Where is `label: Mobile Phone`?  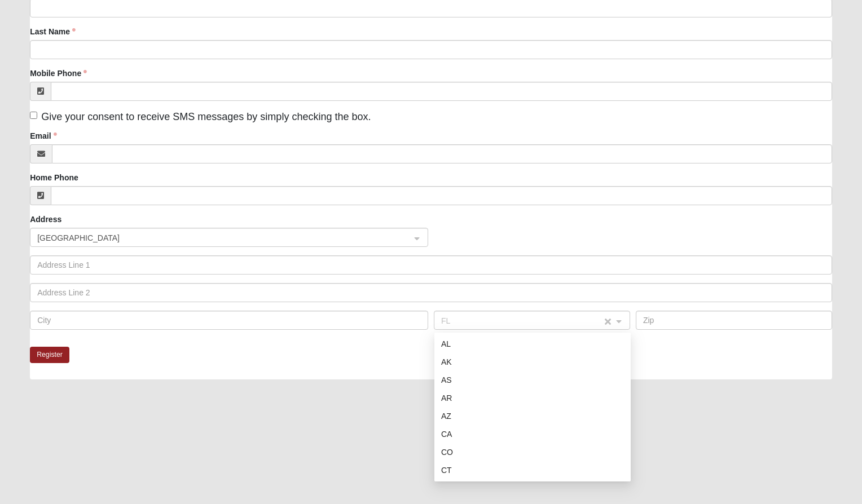
label: Mobile Phone is located at coordinates (58, 73).